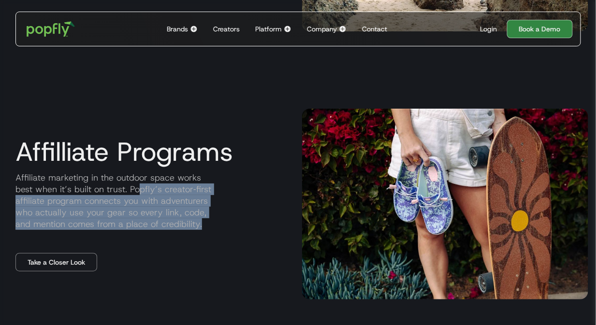 Image resolution: width=596 pixels, height=325 pixels. I want to click on h3: Affilliate Programs, so click(120, 152).